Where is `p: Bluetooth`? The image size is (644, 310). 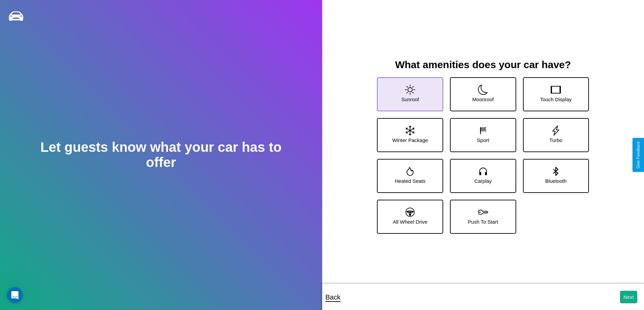 p: Bluetooth is located at coordinates (555, 181).